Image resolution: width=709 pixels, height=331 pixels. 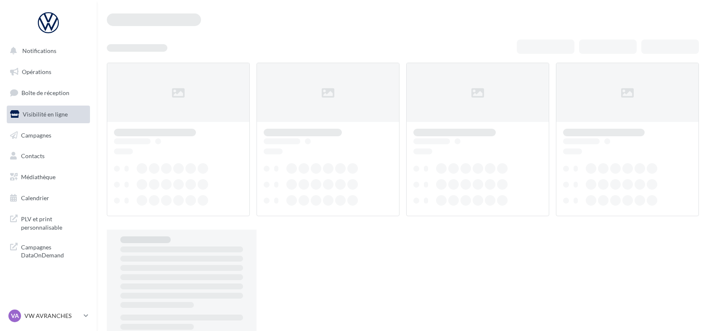 I want to click on span: Médiathèque, so click(x=38, y=177).